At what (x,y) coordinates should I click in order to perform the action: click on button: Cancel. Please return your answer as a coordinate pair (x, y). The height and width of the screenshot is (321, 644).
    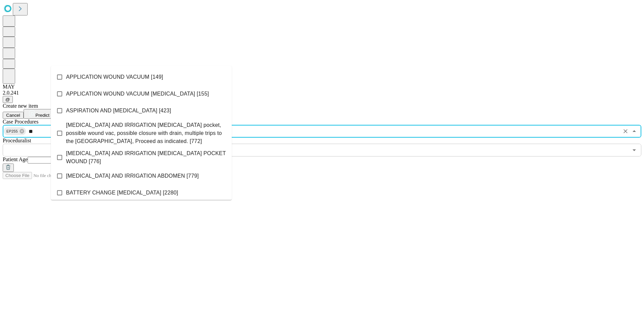
    Looking at the image, I should click on (13, 115).